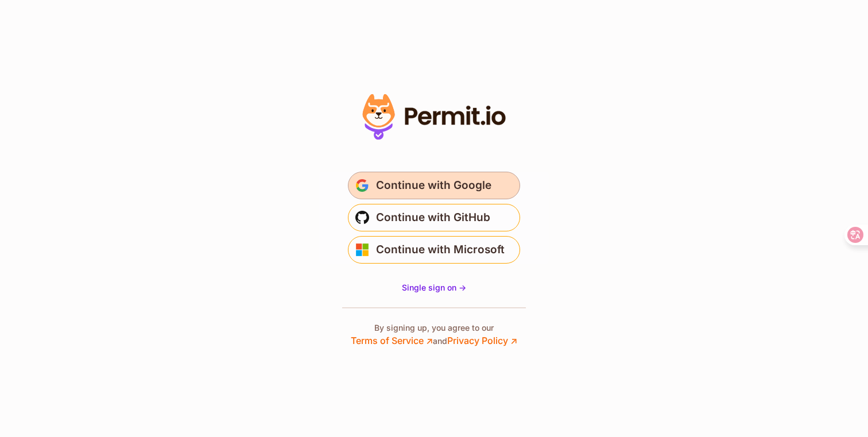 Image resolution: width=868 pixels, height=437 pixels. What do you see at coordinates (434, 288) in the screenshot?
I see `a: Single sign on ->` at bounding box center [434, 288].